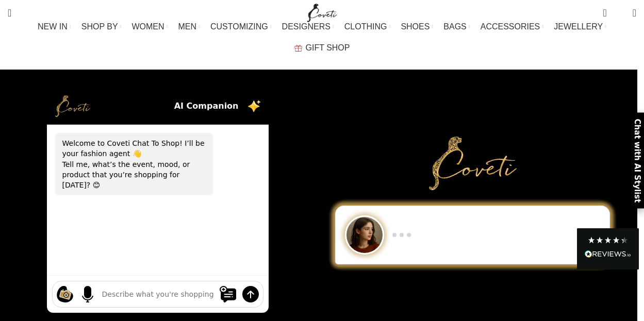 Image resolution: width=644 pixels, height=321 pixels. What do you see at coordinates (473, 235) in the screenshot?
I see `div: Chat to Shop demo` at bounding box center [473, 235].